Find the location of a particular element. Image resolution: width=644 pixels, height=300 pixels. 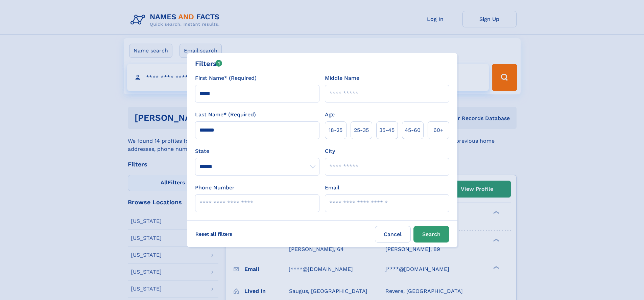

label: Last Name* (Required) is located at coordinates (225, 115).